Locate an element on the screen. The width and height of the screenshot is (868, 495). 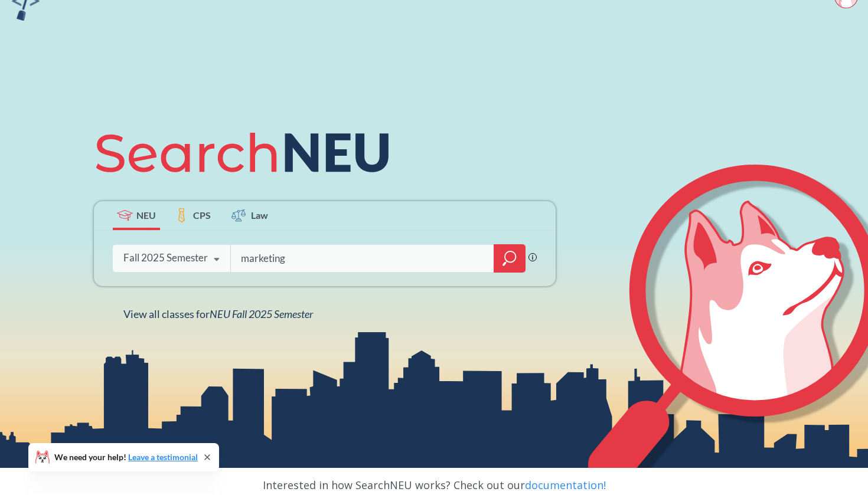
span: View all classes for is located at coordinates (218, 314).